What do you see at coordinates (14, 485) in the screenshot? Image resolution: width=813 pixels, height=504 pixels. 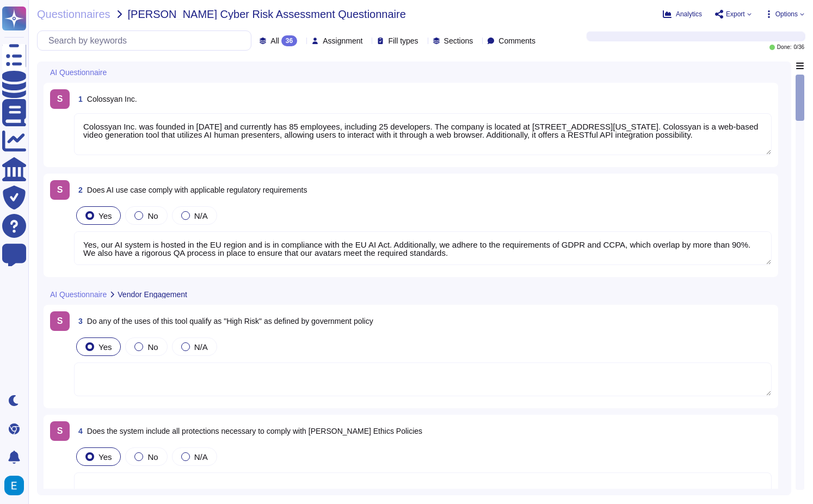 I see `img: user` at bounding box center [14, 485].